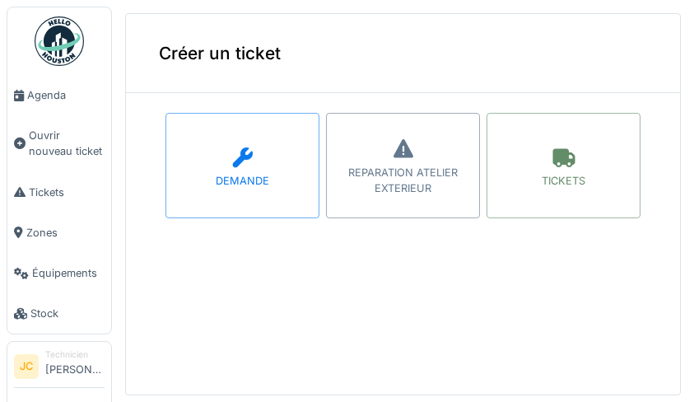 The width and height of the screenshot is (694, 402). Describe the element at coordinates (563, 180) in the screenshot. I see `div: TICKETS` at that location.